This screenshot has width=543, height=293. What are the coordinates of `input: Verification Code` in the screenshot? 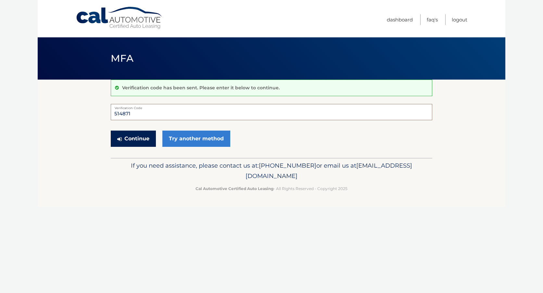 It's located at (272, 112).